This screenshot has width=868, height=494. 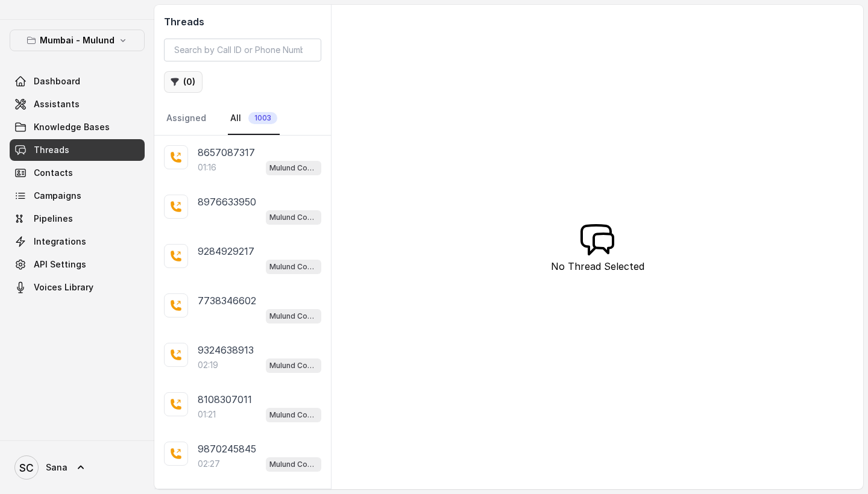 What do you see at coordinates (77, 60) in the screenshot?
I see `button: Mumbai - Mulund` at bounding box center [77, 60].